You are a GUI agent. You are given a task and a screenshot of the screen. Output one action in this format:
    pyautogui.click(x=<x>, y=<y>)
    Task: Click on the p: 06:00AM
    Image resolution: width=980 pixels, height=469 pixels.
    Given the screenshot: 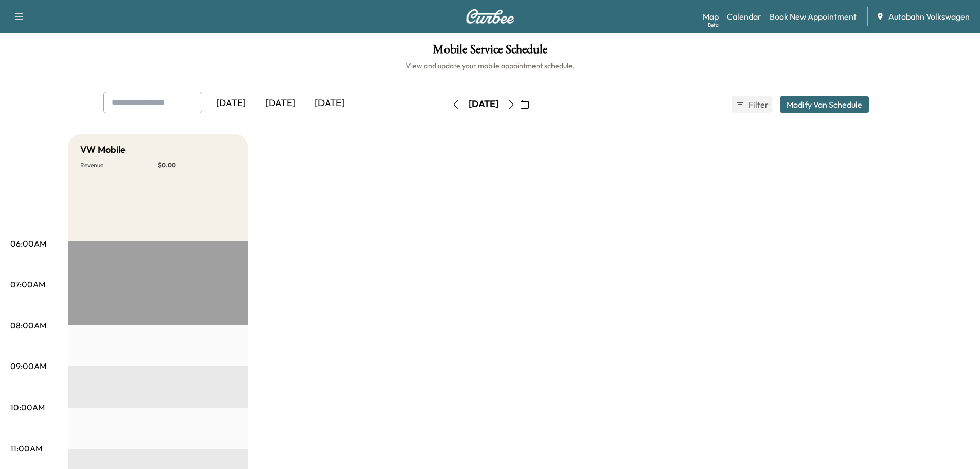 What is the action you would take?
    pyautogui.click(x=28, y=244)
    